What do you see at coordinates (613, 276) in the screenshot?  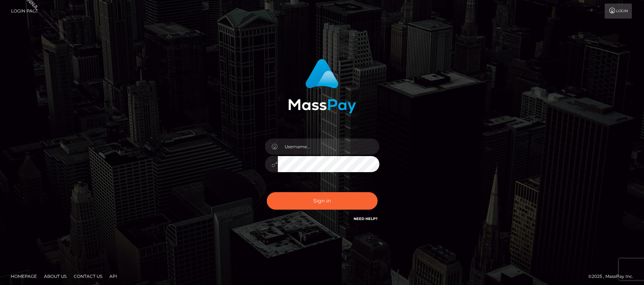 I see `div: © 2025 , MassPay Inc.` at bounding box center [613, 276].